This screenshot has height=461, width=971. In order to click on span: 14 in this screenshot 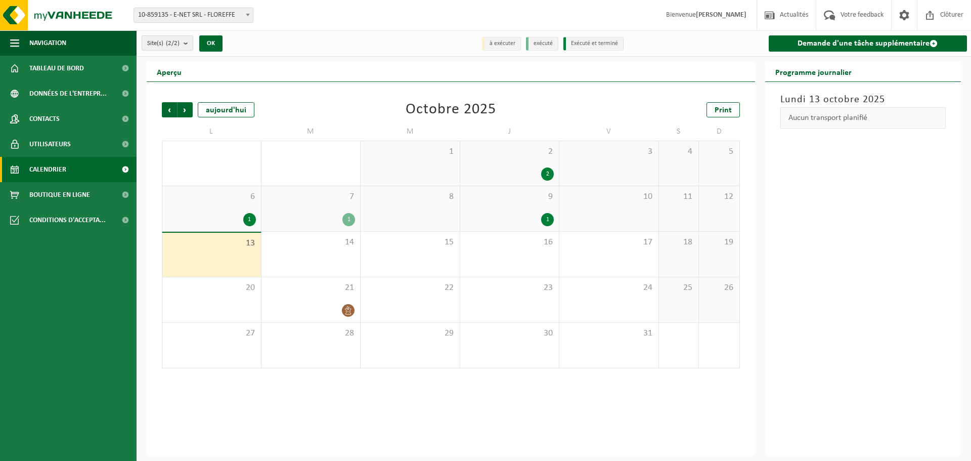, I will do `click(311, 242)`.